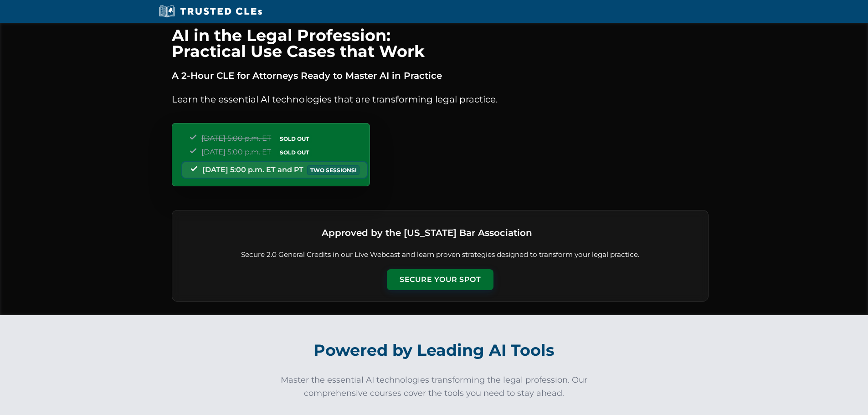 This screenshot has width=868, height=415. What do you see at coordinates (440, 99) in the screenshot?
I see `p: Learn the essential AI technologies that are transforming legal practice.` at bounding box center [440, 99].